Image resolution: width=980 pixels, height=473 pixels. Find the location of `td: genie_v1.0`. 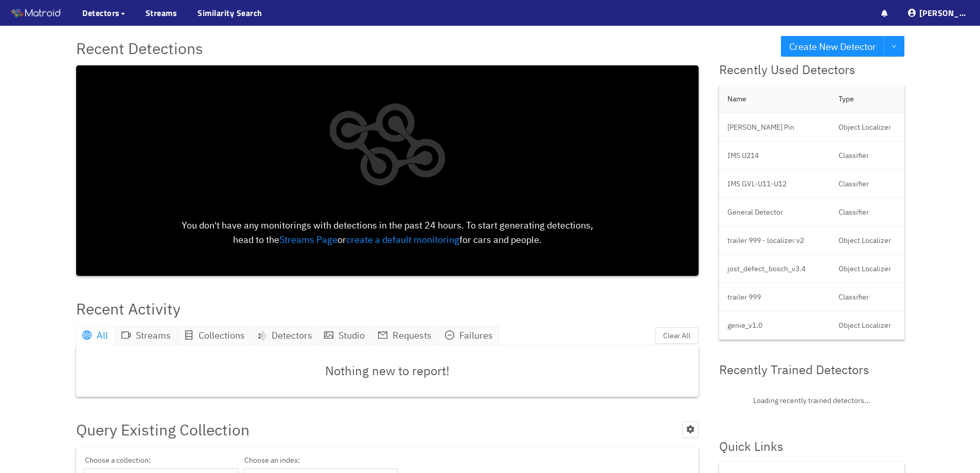

td: genie_v1.0 is located at coordinates (775, 326).